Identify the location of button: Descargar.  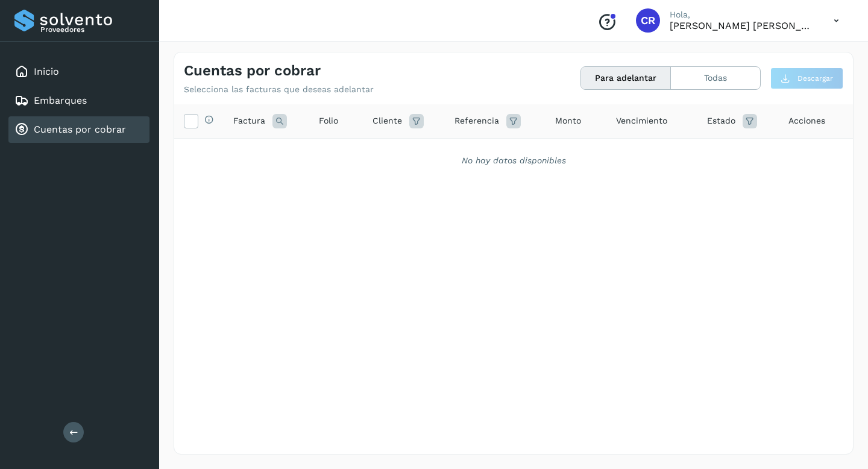
(806, 78).